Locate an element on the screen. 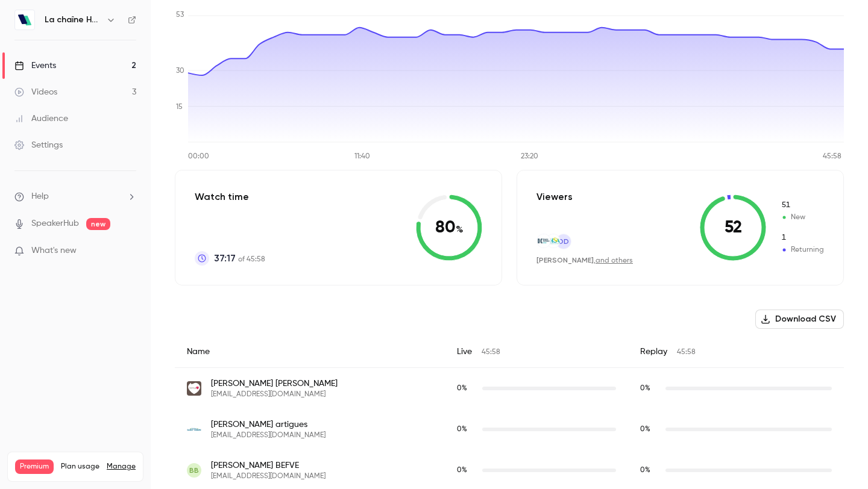 Image resolution: width=868 pixels, height=489 pixels. a: and others is located at coordinates (614, 261).